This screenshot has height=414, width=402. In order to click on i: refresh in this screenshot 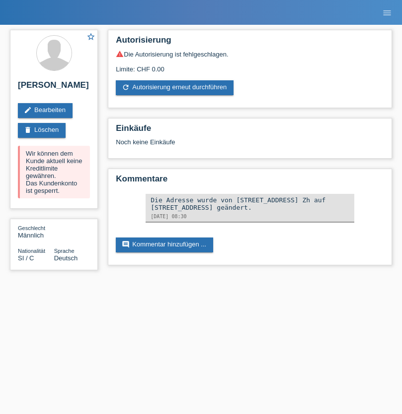, I will do `click(126, 87)`.